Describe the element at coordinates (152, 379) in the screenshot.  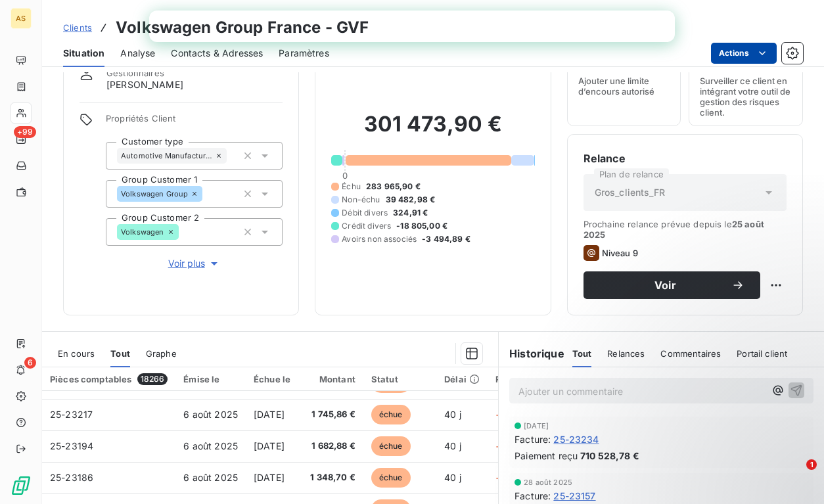
I see `span: 18266` at that location.